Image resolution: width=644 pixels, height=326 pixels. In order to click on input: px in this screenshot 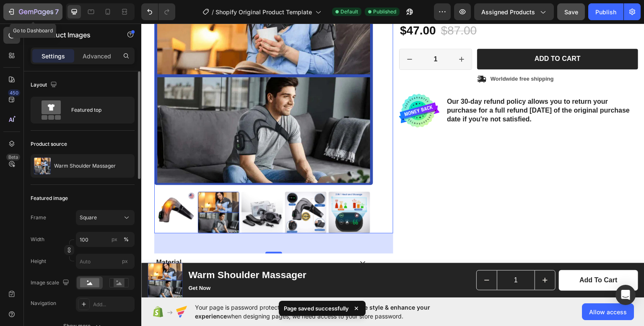, I will do `click(105, 261)`.